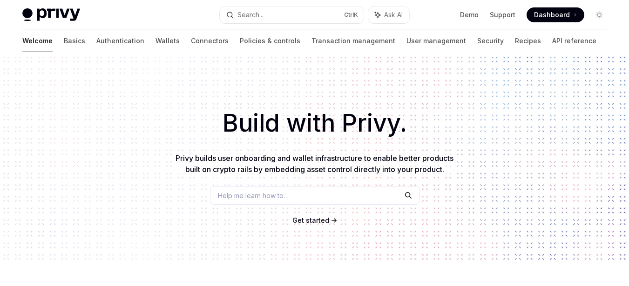 The image size is (629, 286). I want to click on a: Transaction management, so click(354, 41).